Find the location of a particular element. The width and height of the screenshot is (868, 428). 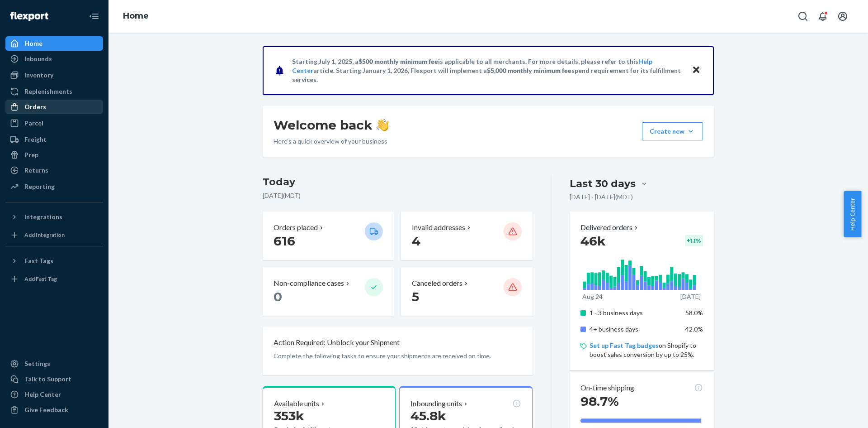

button: Orders placed 616 is located at coordinates (328, 235).